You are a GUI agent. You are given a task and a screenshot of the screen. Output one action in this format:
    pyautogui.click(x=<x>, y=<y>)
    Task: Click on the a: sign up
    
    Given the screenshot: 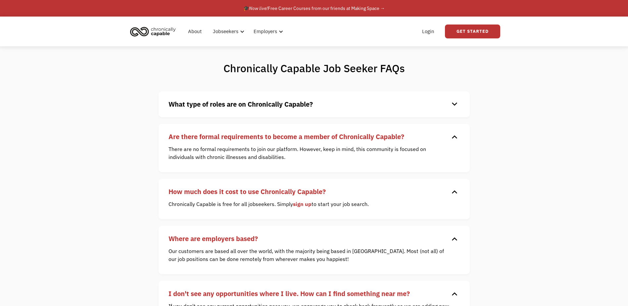 What is the action you would take?
    pyautogui.click(x=302, y=204)
    